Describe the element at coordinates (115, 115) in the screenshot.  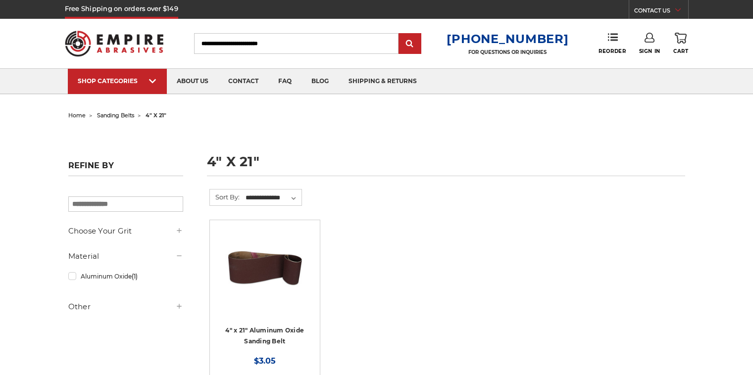
I see `a: sanding belts` at that location.